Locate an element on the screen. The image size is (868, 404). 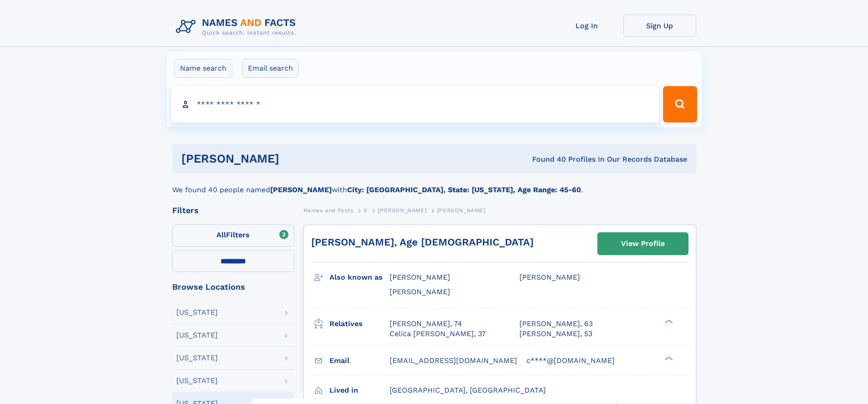
span: S is located at coordinates (365, 211).